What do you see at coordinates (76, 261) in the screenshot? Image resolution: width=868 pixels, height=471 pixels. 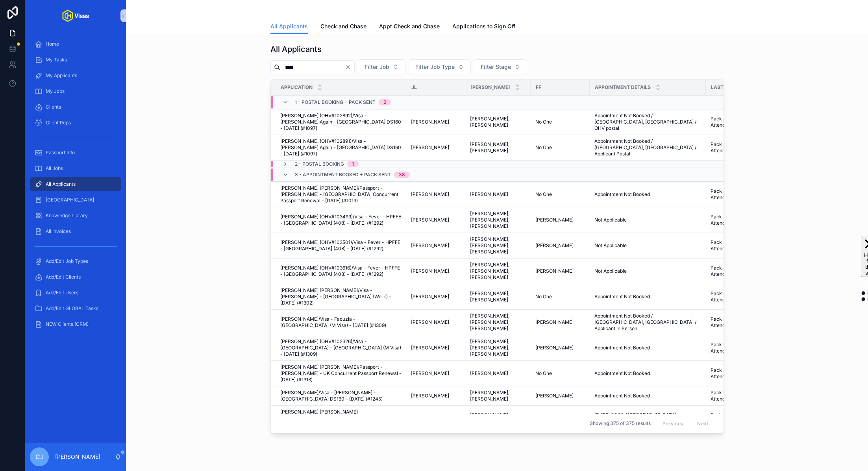 I see `a: Add/Edit Job Types` at bounding box center [76, 261].